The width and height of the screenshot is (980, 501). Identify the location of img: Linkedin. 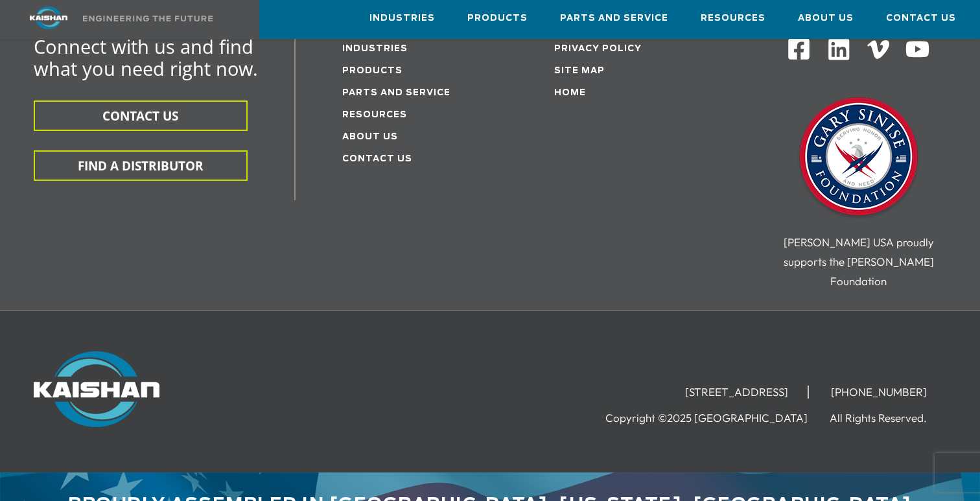
(839, 49).